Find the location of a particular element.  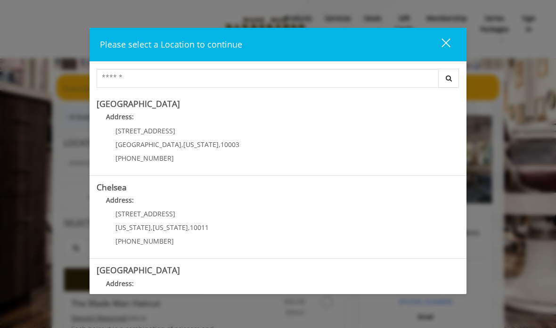

div: close dialog is located at coordinates (440, 45).